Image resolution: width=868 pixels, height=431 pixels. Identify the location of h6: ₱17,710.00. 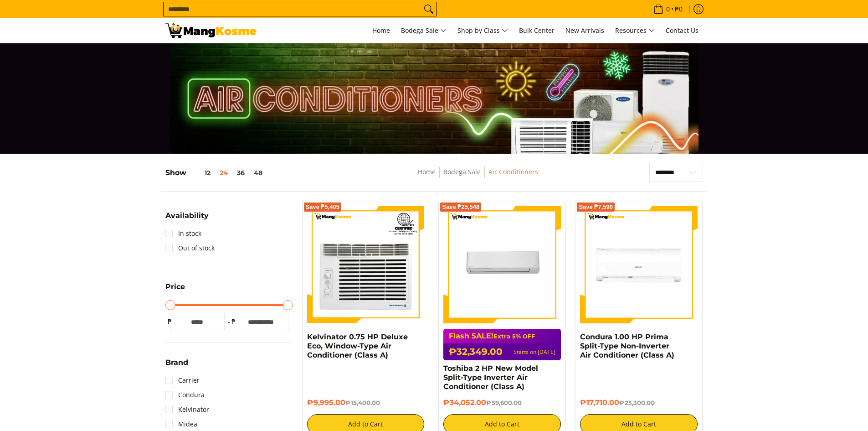
(639, 402).